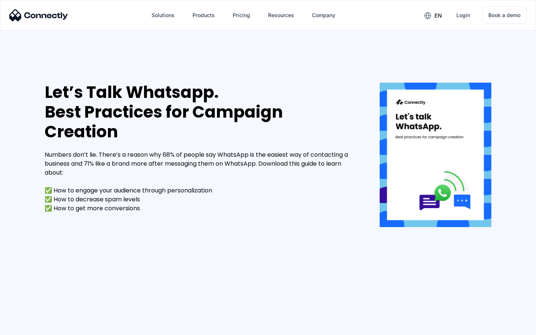 The height and width of the screenshot is (335, 536). Describe the element at coordinates (39, 15) in the screenshot. I see `img: Connectly Logo` at that location.